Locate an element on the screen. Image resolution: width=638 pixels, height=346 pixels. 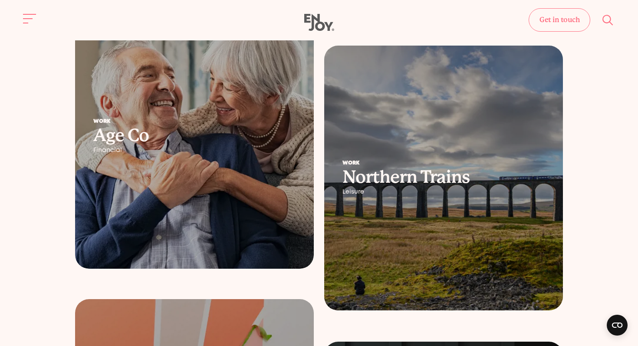
div: Leisure is located at coordinates (443, 192).